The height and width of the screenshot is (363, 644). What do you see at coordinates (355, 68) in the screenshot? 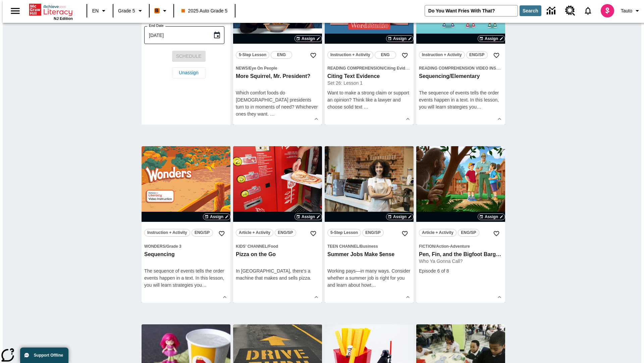
I see `span: Reading Comprehension` at bounding box center [355, 68].